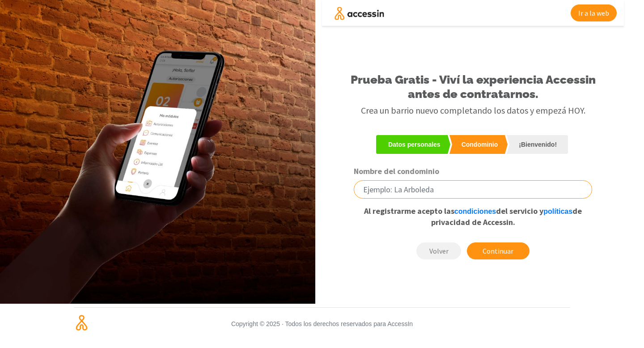 The height and width of the screenshot is (348, 644). Describe the element at coordinates (81, 322) in the screenshot. I see `img: Isologo` at that location.